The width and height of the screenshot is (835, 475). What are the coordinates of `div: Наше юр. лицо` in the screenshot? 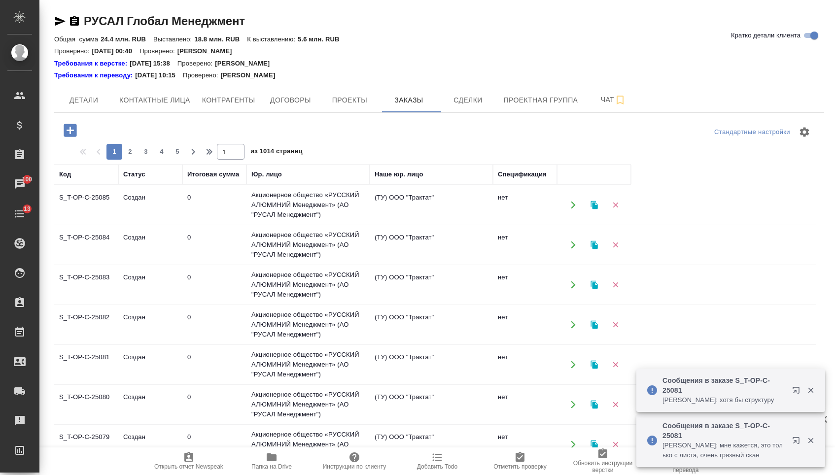 It's located at (399, 174).